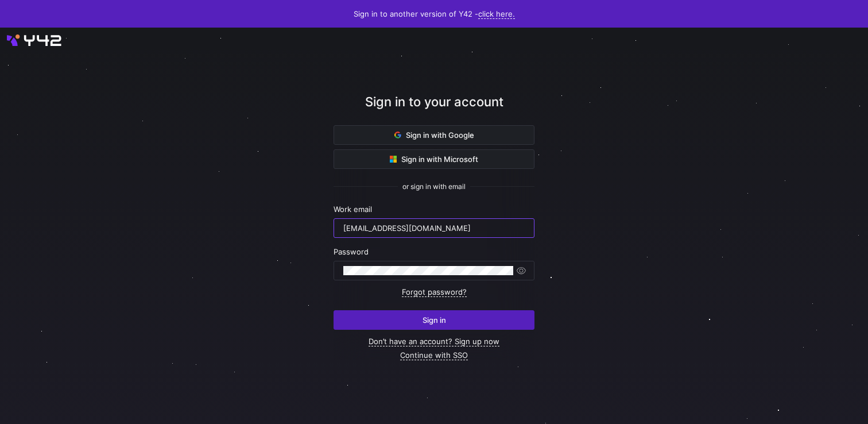 The height and width of the screenshot is (424, 868). Describe the element at coordinates (496, 14) in the screenshot. I see `a: click here.` at that location.